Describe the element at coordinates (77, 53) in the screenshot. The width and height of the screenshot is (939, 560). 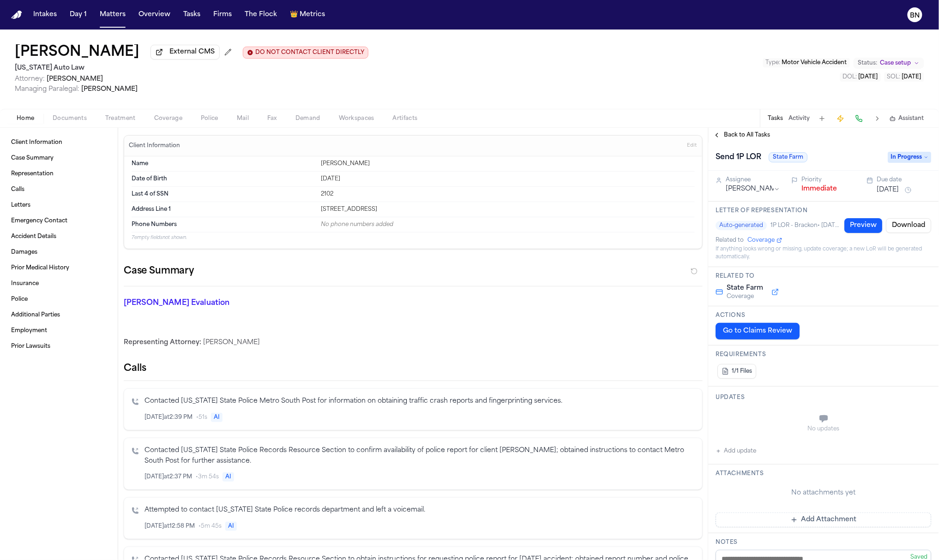
I see `button: Edit matter name` at that location.